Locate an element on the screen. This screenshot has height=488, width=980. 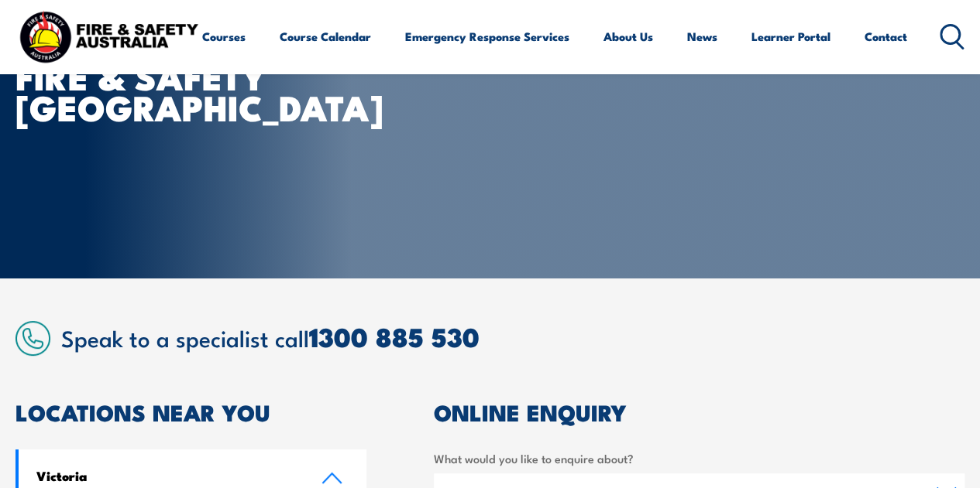
a: Contact is located at coordinates (885, 37).